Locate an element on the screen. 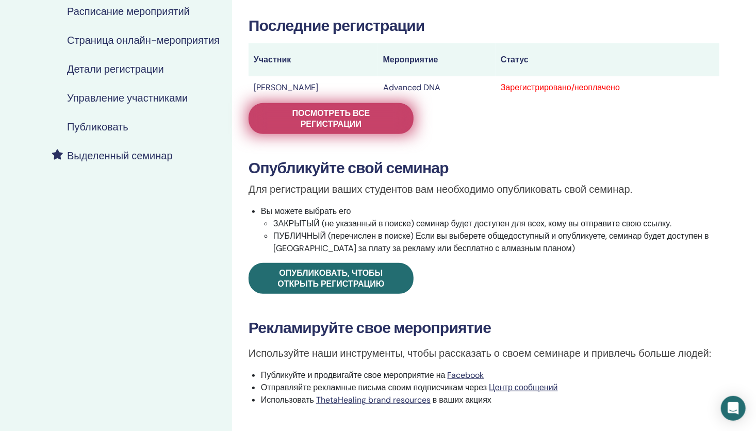 The height and width of the screenshot is (431, 756). span: Опубликовать, чтобы открыть регистрацию is located at coordinates (331, 279).